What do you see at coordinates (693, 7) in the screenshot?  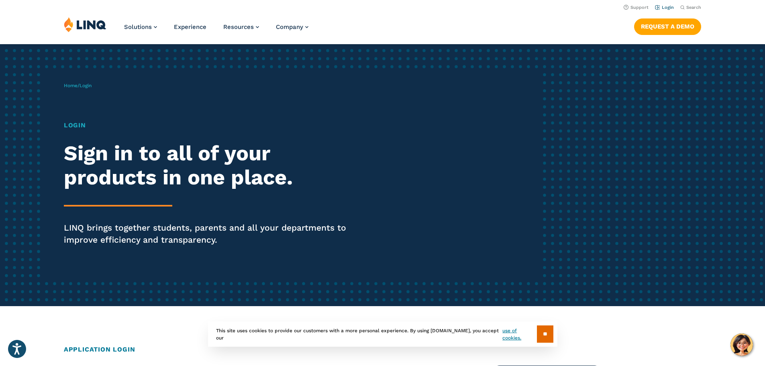 I see `span: Search` at bounding box center [693, 7].